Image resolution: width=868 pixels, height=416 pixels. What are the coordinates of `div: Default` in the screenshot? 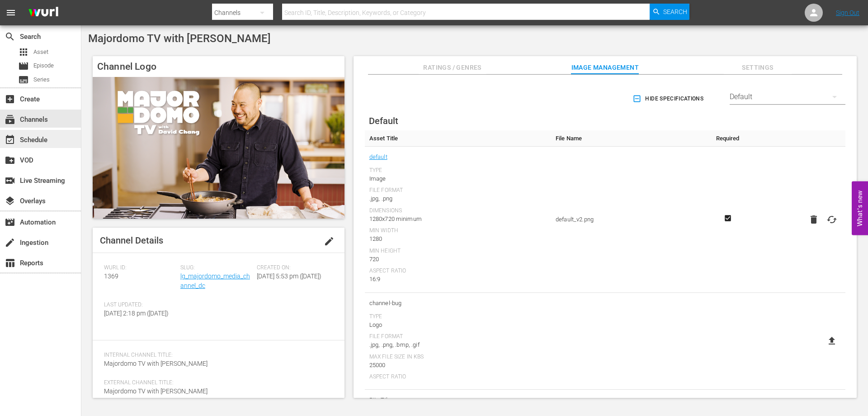 It's located at (788, 97).